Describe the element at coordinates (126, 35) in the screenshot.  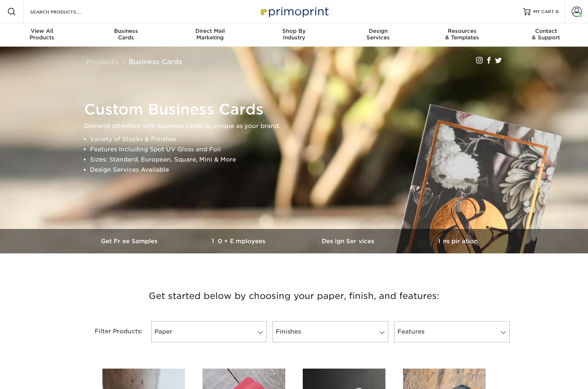
I see `a: BusinessCards` at that location.